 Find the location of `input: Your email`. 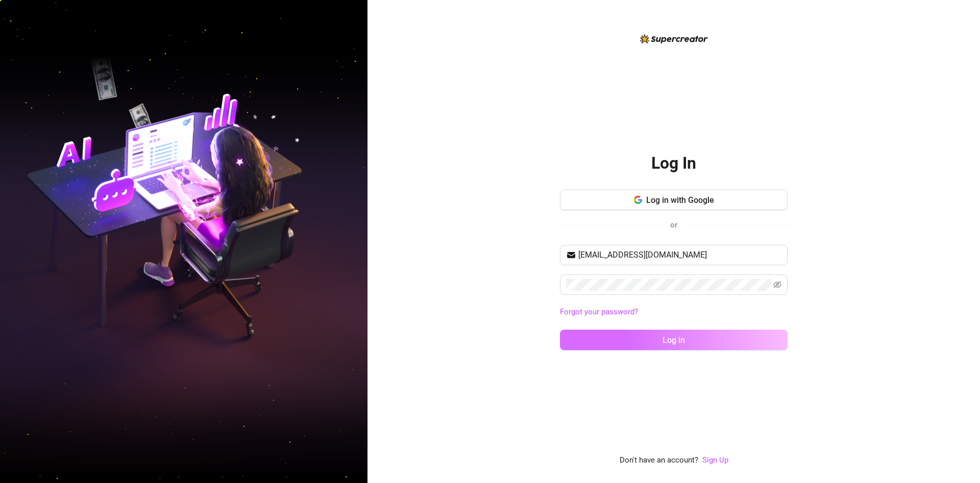

input: Your email is located at coordinates (680, 255).